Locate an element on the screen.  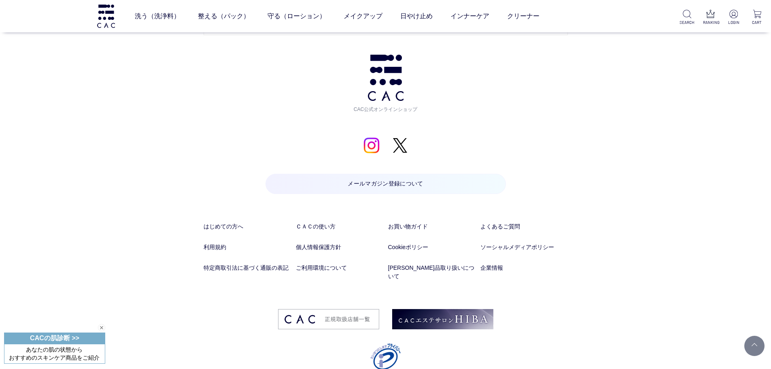
a: はじめての方へ is located at coordinates (247, 226).